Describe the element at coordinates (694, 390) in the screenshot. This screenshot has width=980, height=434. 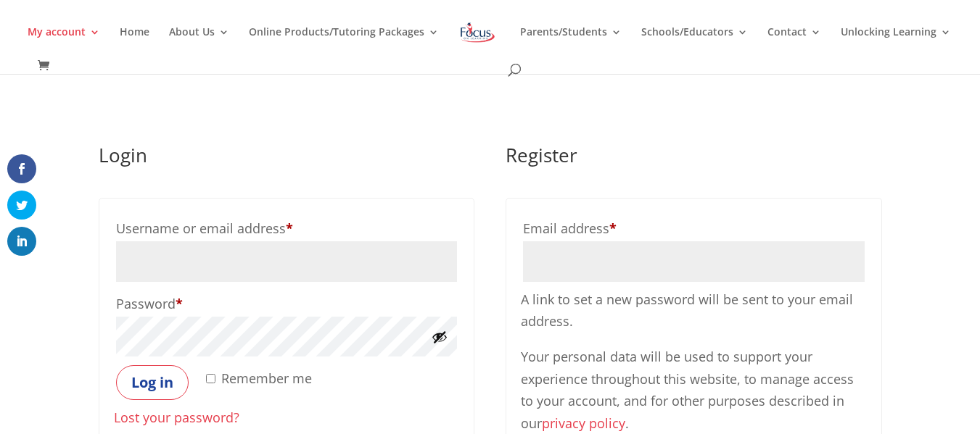
I see `p: Your personal data will be used to support your experience throughout this website, to manage acc...` at that location.